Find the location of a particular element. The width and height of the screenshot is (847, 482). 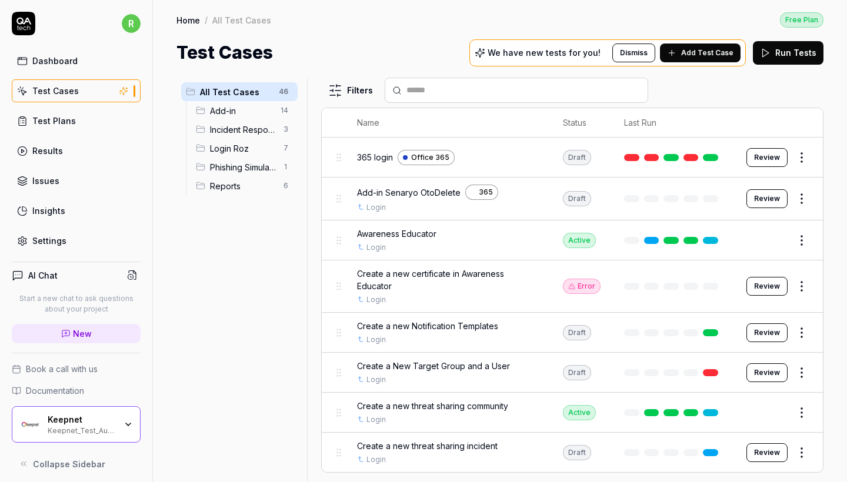

div: Settings is located at coordinates (49, 241).